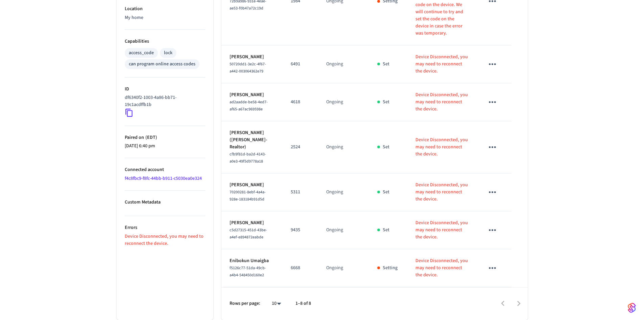 The height and width of the screenshot is (320, 644). I want to click on p: 5311, so click(300, 192).